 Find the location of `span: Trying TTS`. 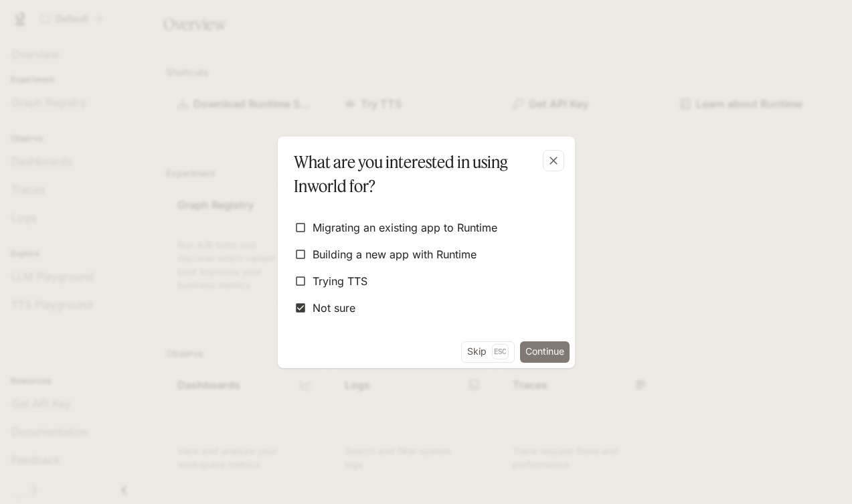

span: Trying TTS is located at coordinates (340, 281).